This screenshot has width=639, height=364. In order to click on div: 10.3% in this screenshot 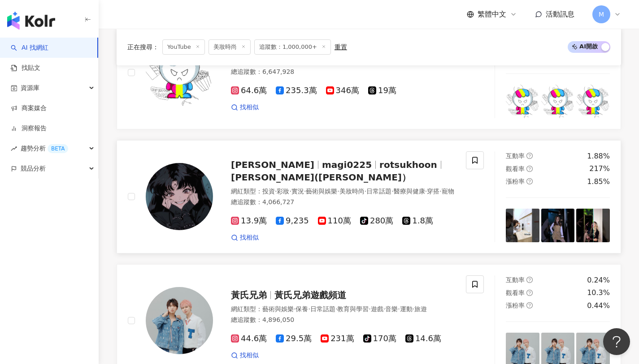, I will do `click(598, 293)`.